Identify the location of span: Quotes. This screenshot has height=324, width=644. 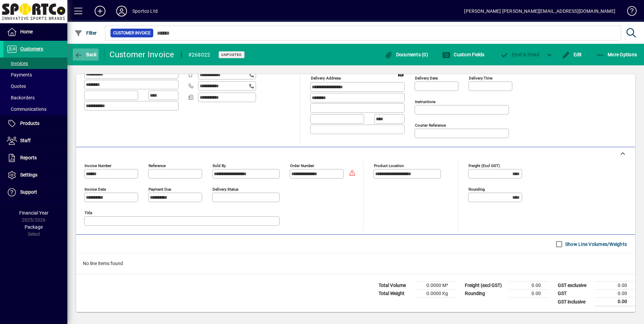
(16, 86).